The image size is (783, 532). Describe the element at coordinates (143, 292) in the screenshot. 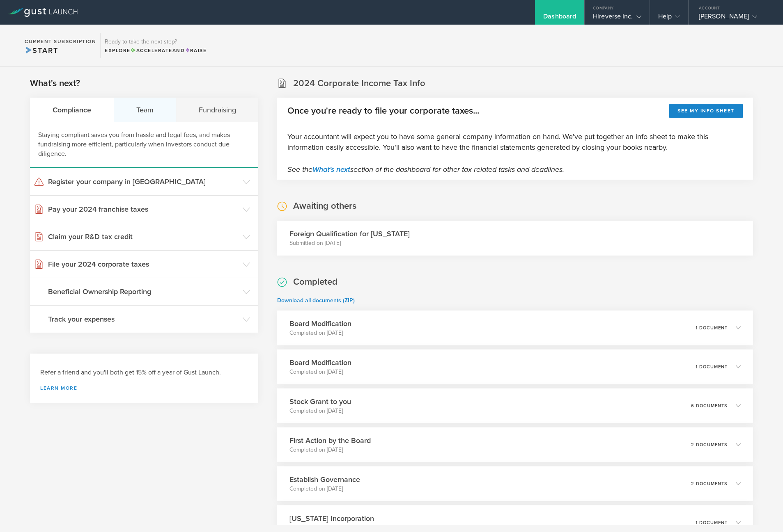

I see `h3: Beneficial Ownership Reporting` at that location.